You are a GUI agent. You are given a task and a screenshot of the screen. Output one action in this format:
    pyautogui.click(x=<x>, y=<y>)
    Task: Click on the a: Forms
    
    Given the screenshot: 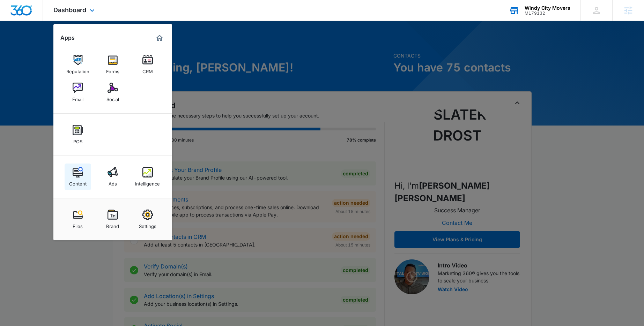 What is the action you would take?
    pyautogui.click(x=113, y=65)
    